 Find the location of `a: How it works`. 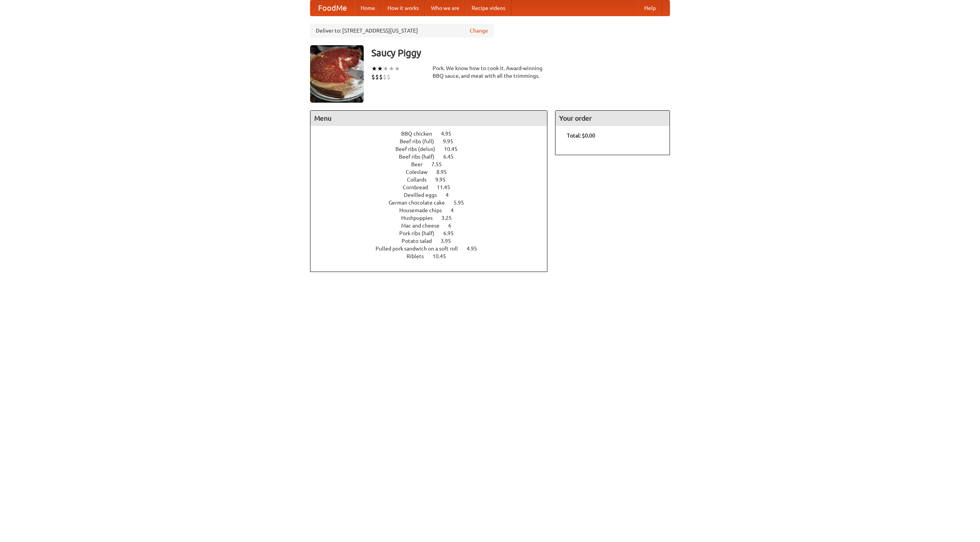

a: How it works is located at coordinates (403, 8).